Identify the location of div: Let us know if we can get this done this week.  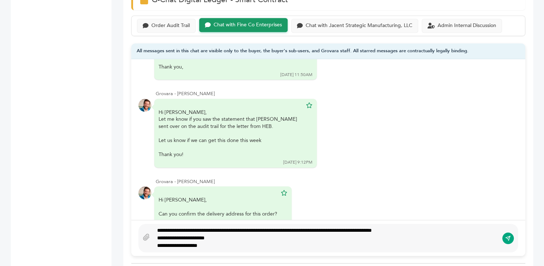
(231, 140).